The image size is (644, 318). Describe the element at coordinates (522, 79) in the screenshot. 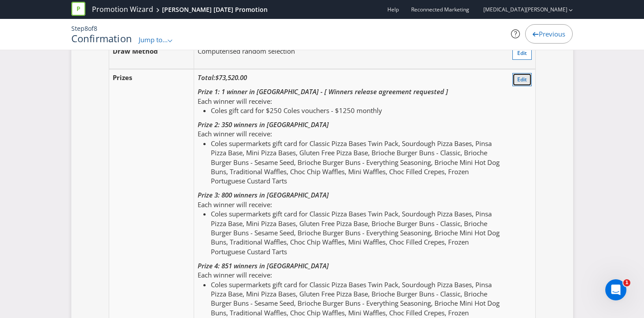

I see `span: Edit` at that location.